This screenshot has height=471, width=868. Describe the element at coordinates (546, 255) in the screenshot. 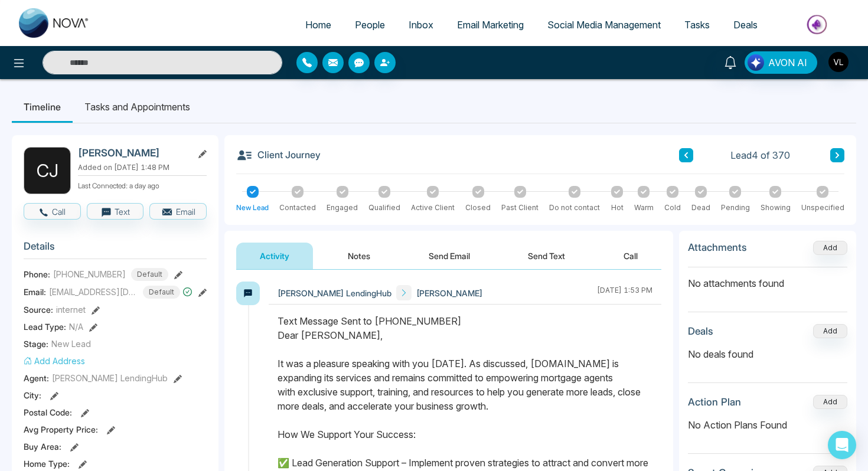

I see `button: Send Text` at that location.